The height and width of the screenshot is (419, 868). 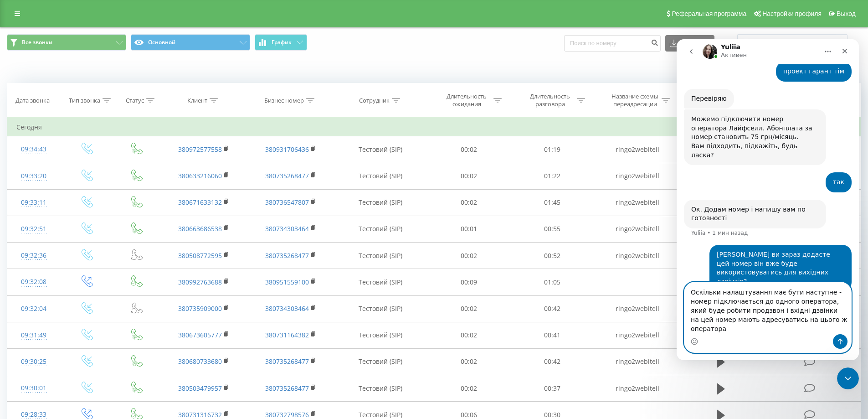 I want to click on span: Выход, so click(x=846, y=14).